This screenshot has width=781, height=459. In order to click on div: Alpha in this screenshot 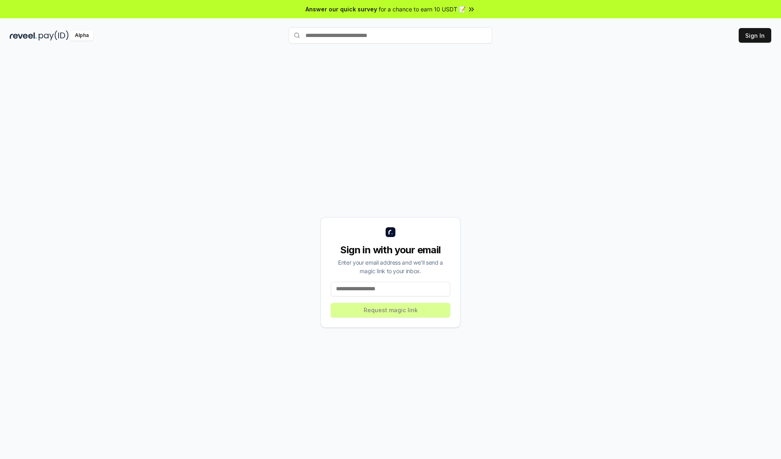, I will do `click(82, 35)`.